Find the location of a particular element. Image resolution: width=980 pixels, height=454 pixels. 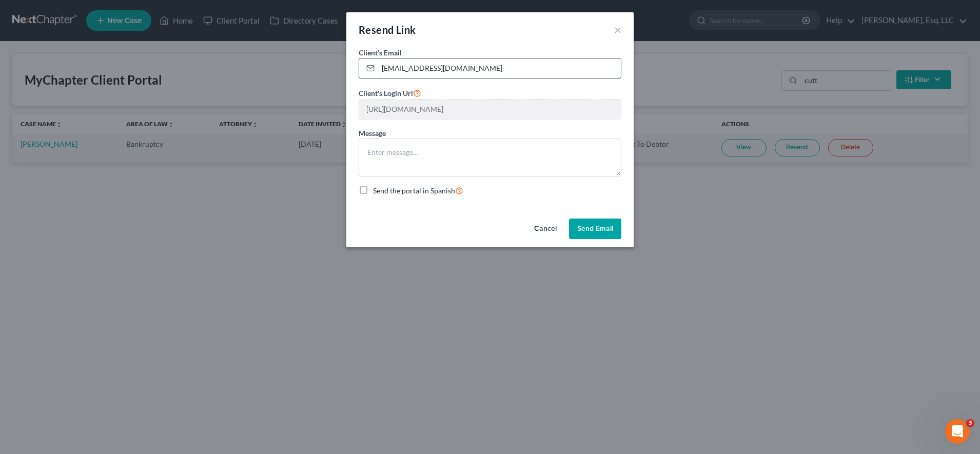

span: Client's Email is located at coordinates (381, 53).